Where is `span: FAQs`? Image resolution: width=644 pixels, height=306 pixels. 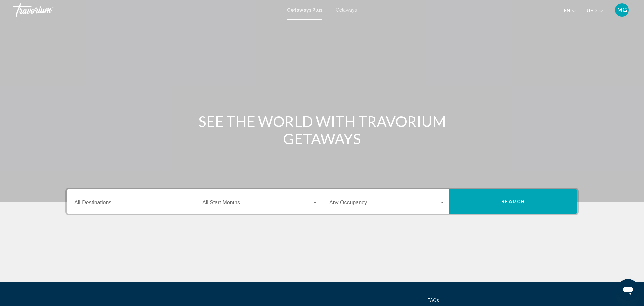
span: FAQs is located at coordinates (433, 300).